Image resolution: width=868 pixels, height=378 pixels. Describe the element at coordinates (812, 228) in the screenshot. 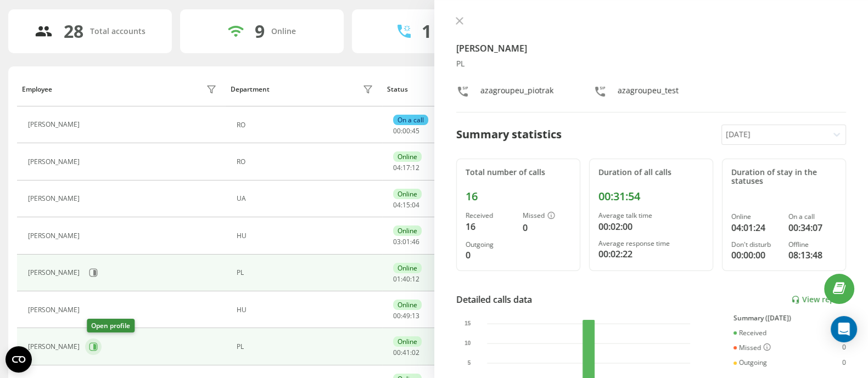

I see `div: 00:34:07` at that location.